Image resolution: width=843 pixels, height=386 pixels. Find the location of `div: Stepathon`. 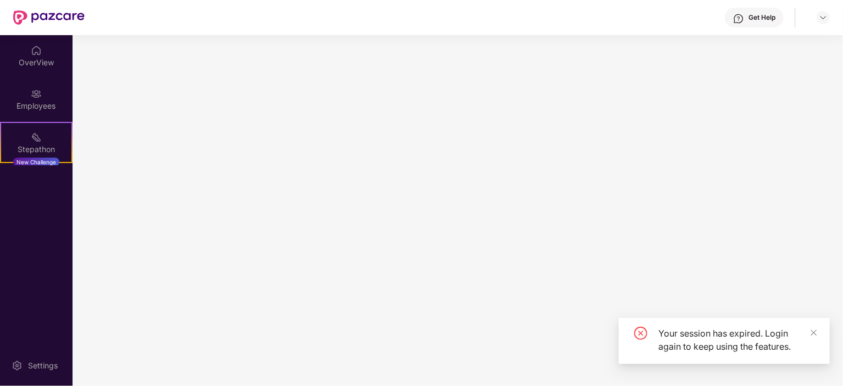

div: Stepathon is located at coordinates (36, 149).